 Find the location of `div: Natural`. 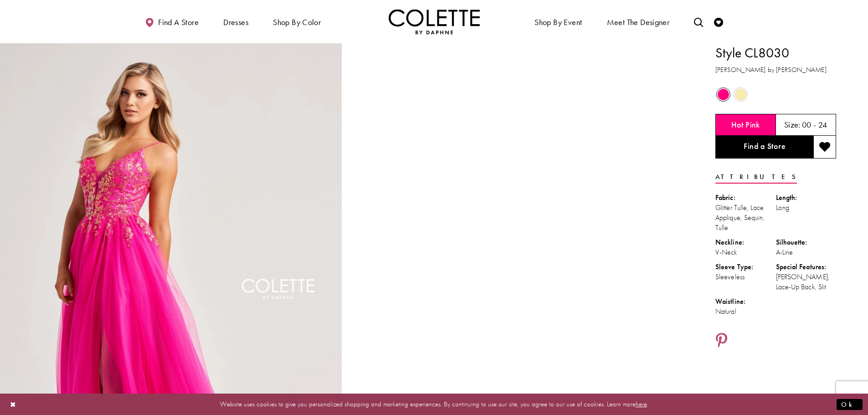

div: Natural is located at coordinates (746, 312).